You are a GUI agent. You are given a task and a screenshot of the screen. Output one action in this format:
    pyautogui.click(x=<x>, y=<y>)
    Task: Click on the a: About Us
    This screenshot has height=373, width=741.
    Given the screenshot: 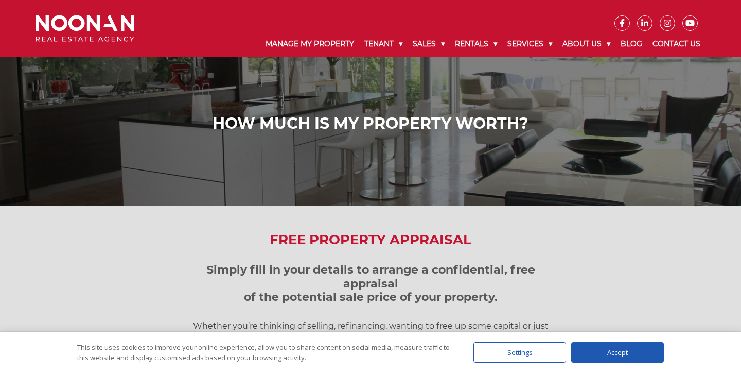 What is the action you would take?
    pyautogui.click(x=586, y=44)
    